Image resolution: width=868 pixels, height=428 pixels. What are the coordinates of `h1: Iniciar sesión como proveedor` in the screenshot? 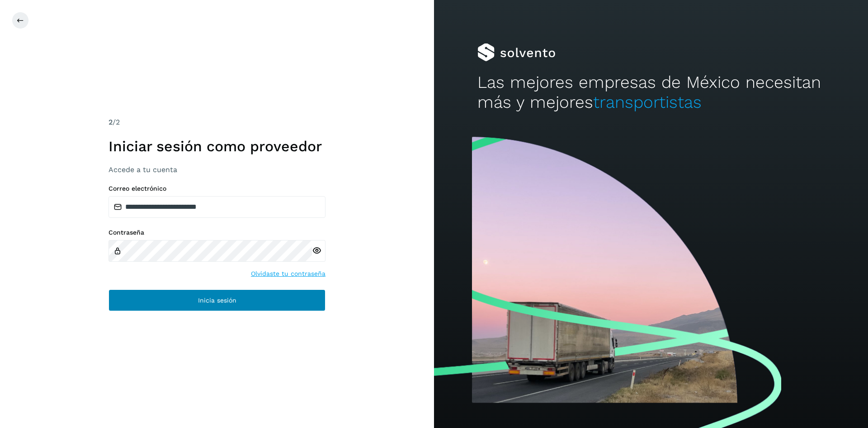 It's located at (217, 147).